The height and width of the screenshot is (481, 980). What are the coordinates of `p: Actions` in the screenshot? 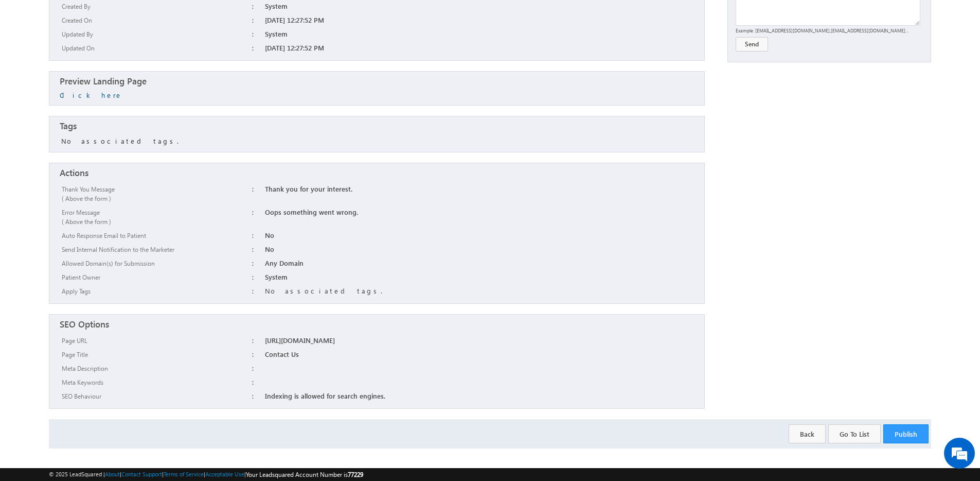 It's located at (376, 173).